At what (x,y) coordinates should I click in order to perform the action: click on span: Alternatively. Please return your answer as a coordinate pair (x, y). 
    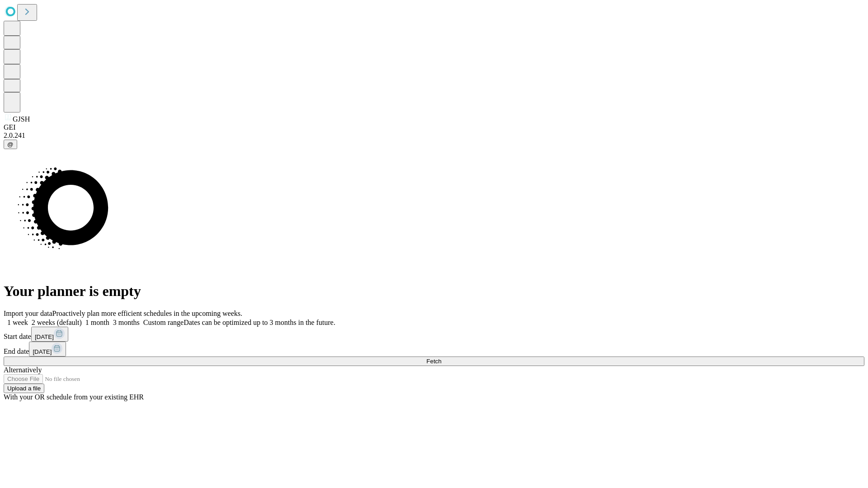
    Looking at the image, I should click on (23, 370).